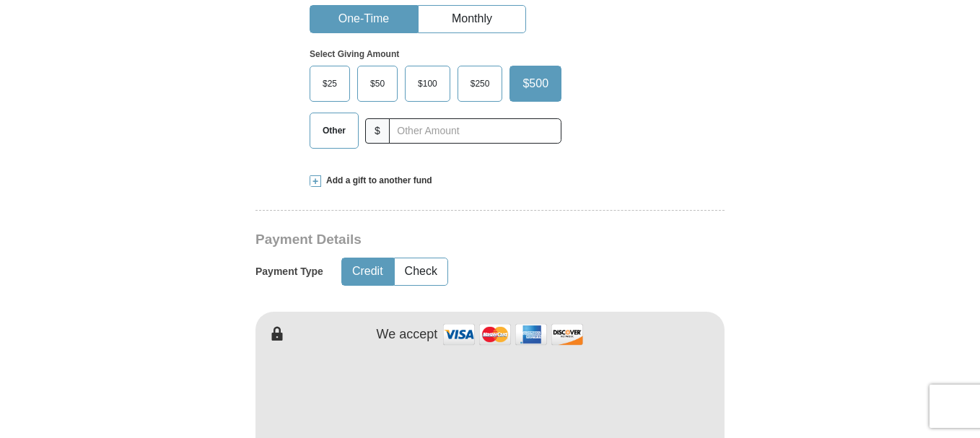  I want to click on h3: Payment Details, so click(440, 240).